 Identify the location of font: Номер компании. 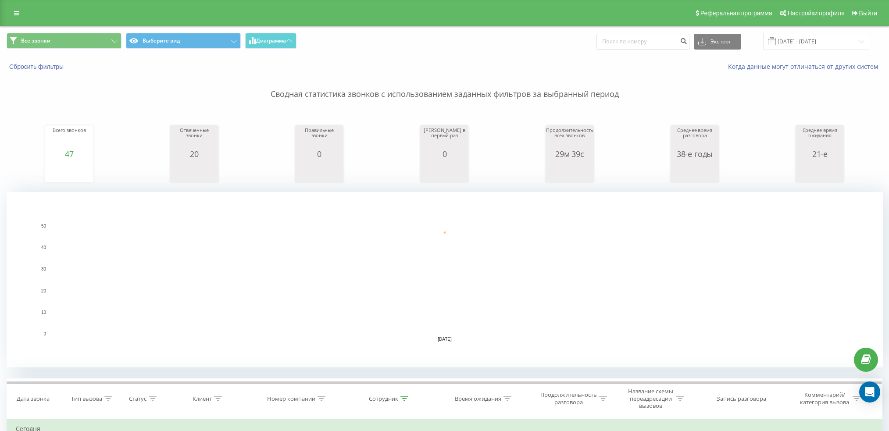
(291, 399).